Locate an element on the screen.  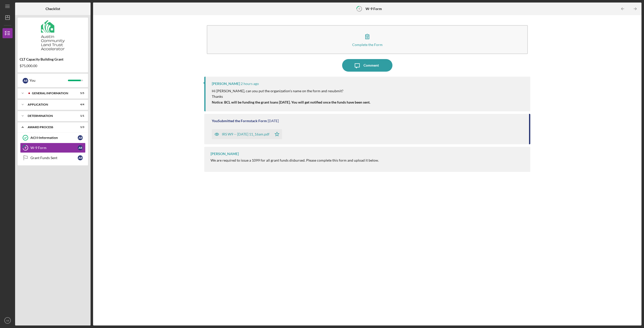
div: 4 / 4 is located at coordinates (80, 104).